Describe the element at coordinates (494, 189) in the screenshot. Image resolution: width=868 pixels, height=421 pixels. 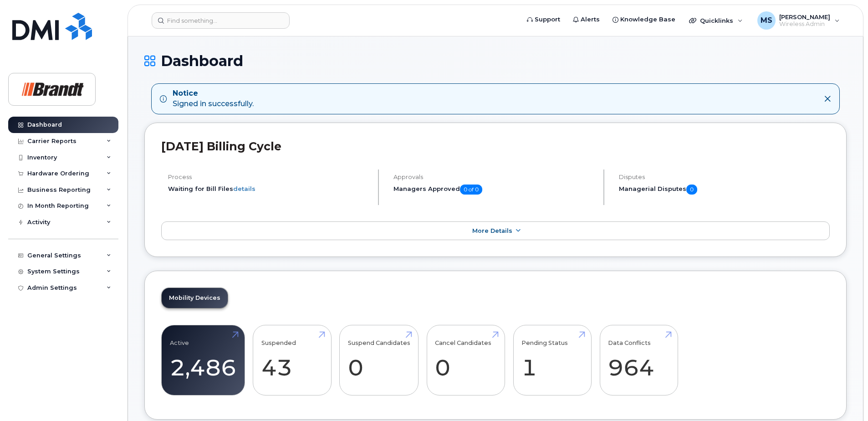
I see `h5: Managers Approved` at that location.